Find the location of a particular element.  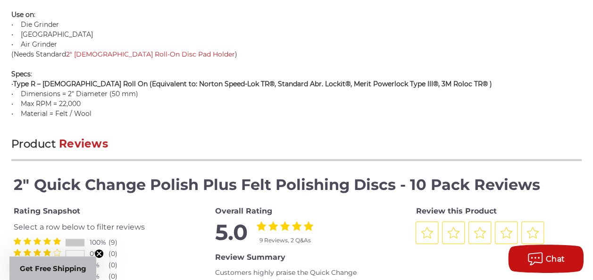

div: Get Free ShippingClose teaser is located at coordinates (53, 268).